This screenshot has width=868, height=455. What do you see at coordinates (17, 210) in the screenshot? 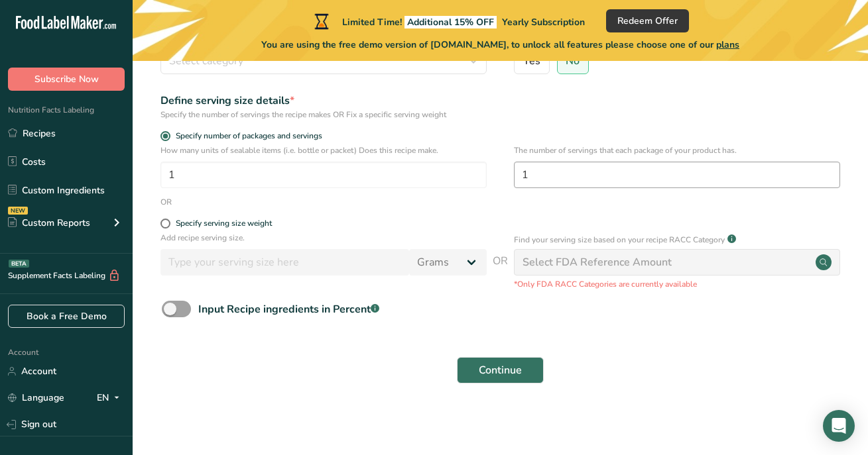
I see `div: NEW` at bounding box center [17, 210].